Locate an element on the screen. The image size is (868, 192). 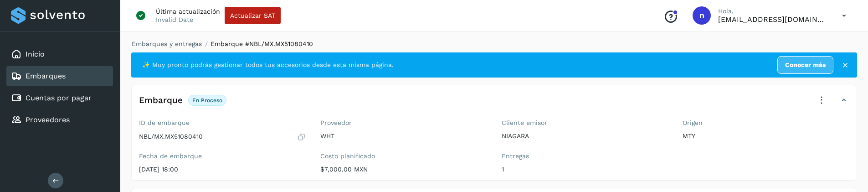
p: NBL/MX.MX51080410 is located at coordinates (171, 137).